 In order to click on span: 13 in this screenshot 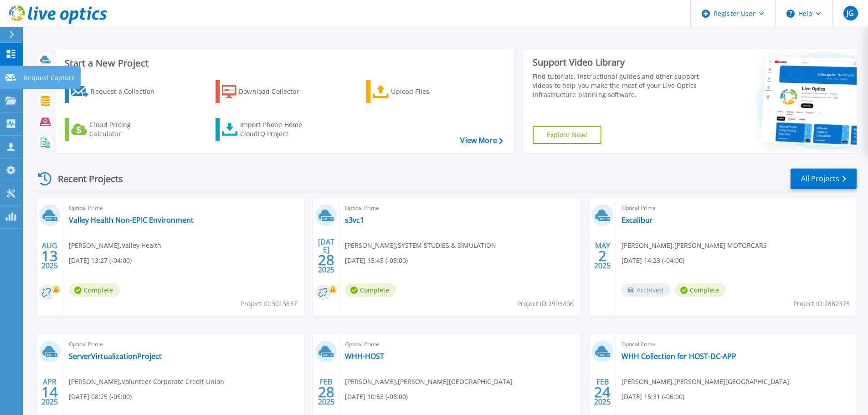, I will do `click(49, 256)`.